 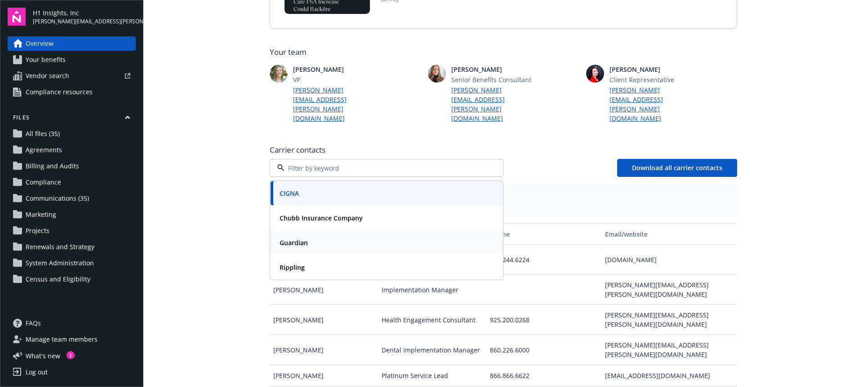 What do you see at coordinates (289, 193) in the screenshot?
I see `strong: CIGNA` at bounding box center [289, 193].